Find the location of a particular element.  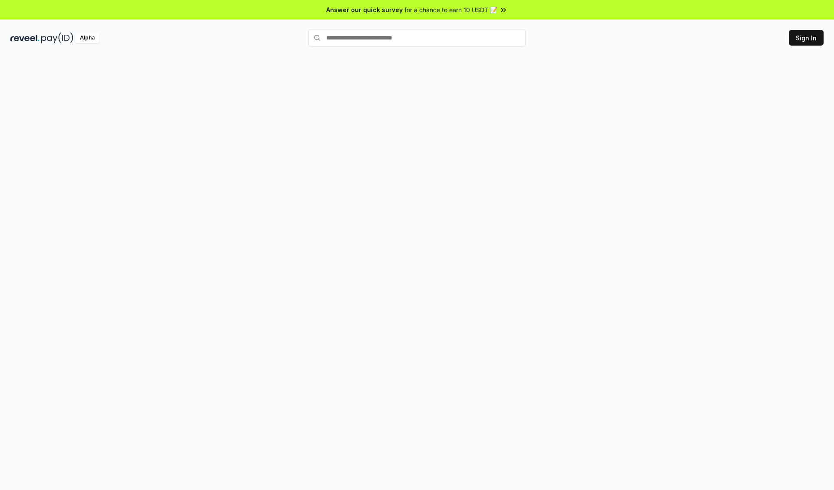

div: Alpha is located at coordinates (87, 38).